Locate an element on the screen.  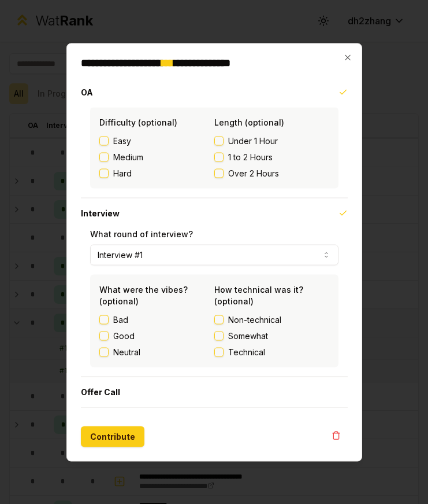
div: Interview is located at coordinates (215, 302).